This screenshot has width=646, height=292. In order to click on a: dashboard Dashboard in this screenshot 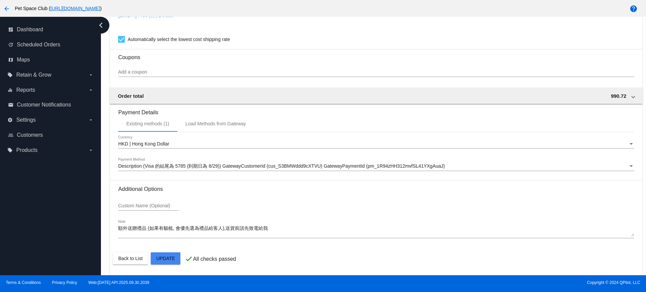, I will do `click(51, 30)`.